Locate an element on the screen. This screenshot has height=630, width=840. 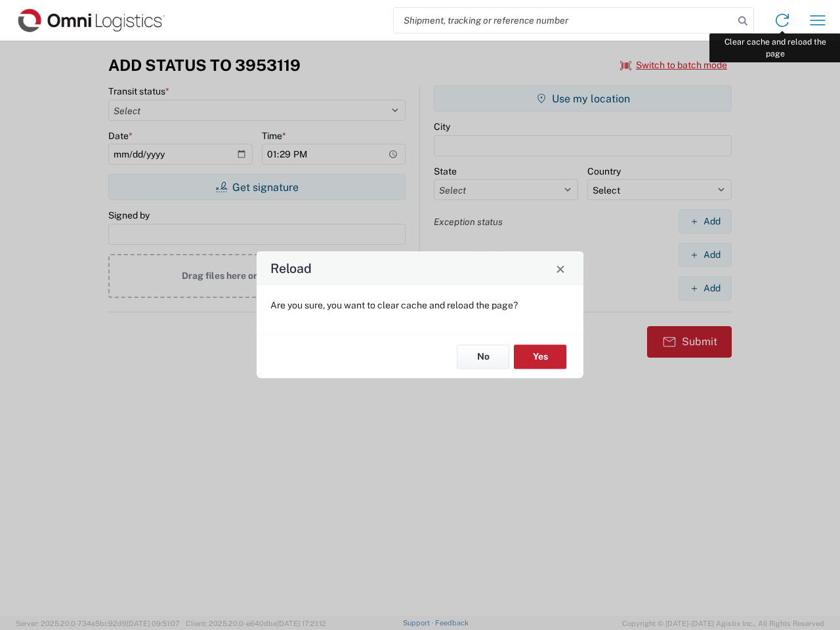
p: Are you sure, you want to clear cache and reload the page? is located at coordinates (420, 305).